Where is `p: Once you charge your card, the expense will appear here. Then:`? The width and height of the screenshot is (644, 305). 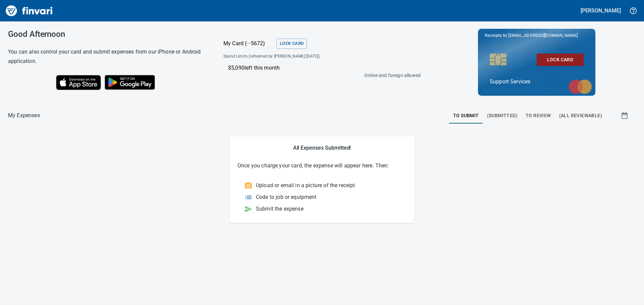
p: Once you charge your card, the expense will appear here. Then: is located at coordinates (322, 166).